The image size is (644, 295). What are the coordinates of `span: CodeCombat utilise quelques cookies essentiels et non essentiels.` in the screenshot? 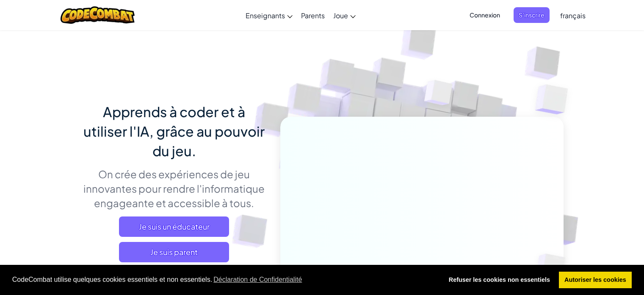 It's located at (224, 279).